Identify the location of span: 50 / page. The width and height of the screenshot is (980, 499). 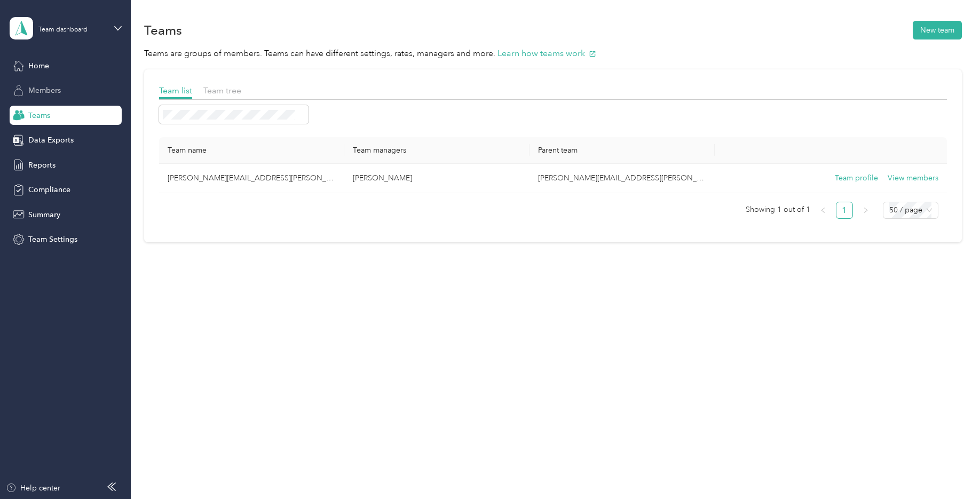
(911, 210).